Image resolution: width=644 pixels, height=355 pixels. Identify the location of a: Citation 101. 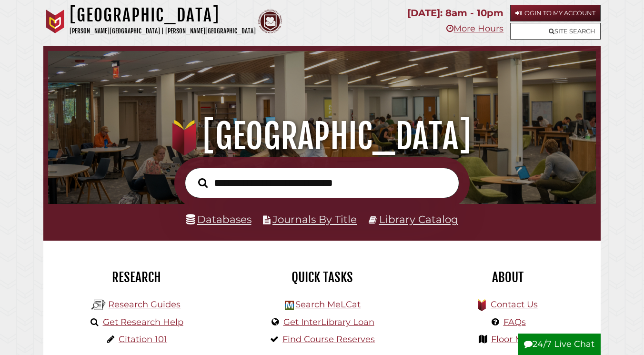
(143, 339).